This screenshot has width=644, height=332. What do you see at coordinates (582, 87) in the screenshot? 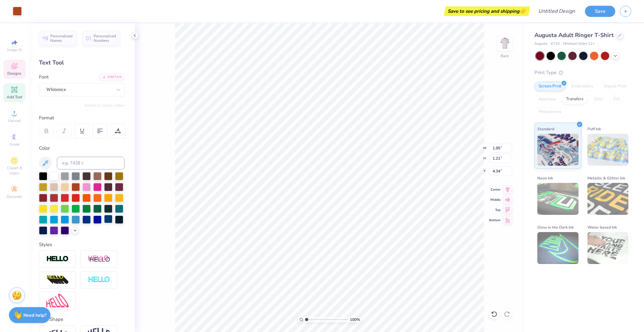
I see `div: Embroidery` at bounding box center [582, 87].